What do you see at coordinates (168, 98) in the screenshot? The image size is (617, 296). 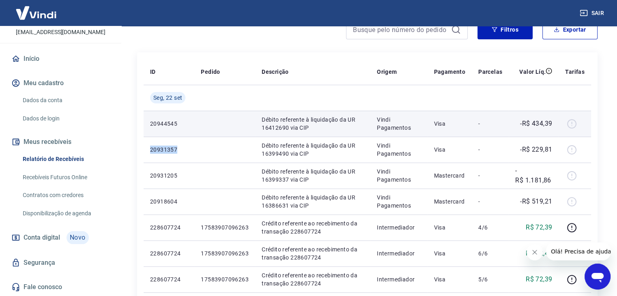 I see `span: Seg, 22 set` at bounding box center [168, 98].